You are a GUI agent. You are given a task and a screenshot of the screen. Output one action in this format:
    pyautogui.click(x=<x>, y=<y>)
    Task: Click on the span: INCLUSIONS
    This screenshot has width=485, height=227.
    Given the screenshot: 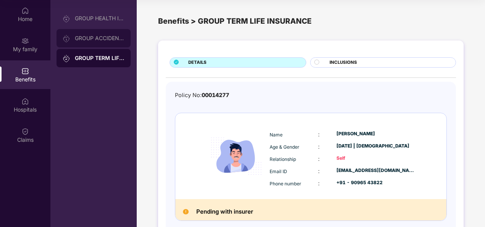 What is the action you would take?
    pyautogui.click(x=343, y=63)
    